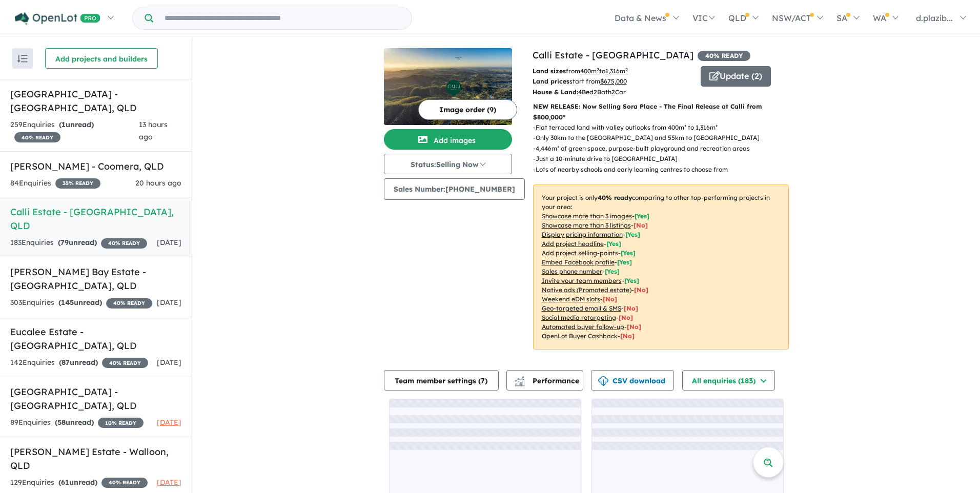  Describe the element at coordinates (547, 381) in the screenshot. I see `span: Performance` at that location.